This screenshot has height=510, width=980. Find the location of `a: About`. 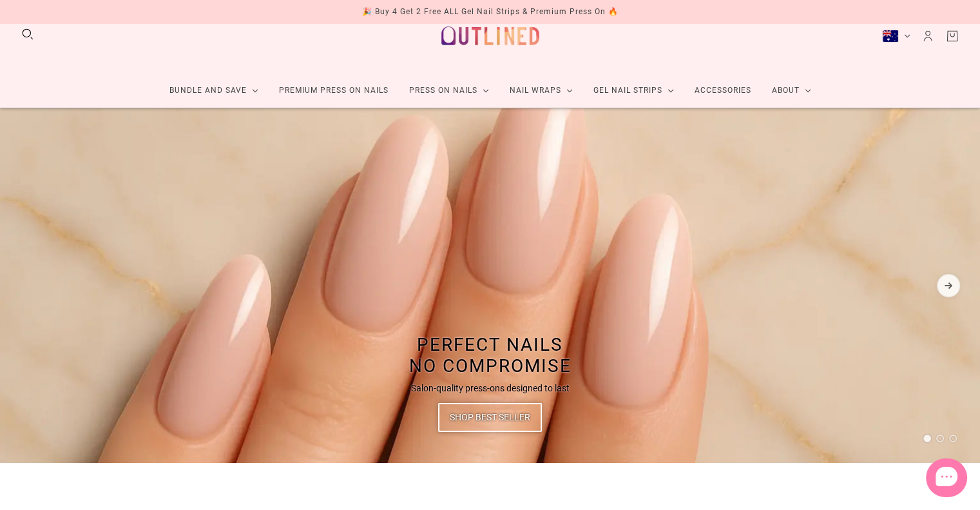

a: About is located at coordinates (791, 90).